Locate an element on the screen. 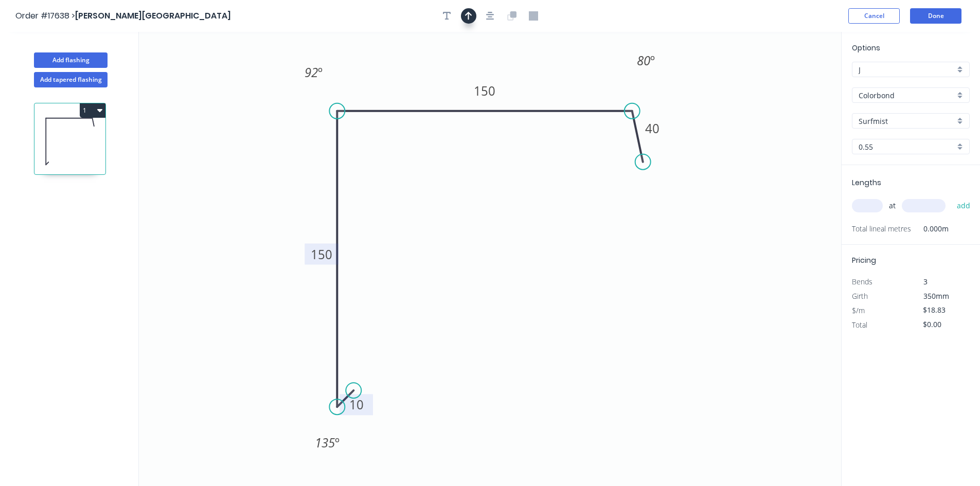 Image resolution: width=980 pixels, height=486 pixels. input: Colour is located at coordinates (906, 121).